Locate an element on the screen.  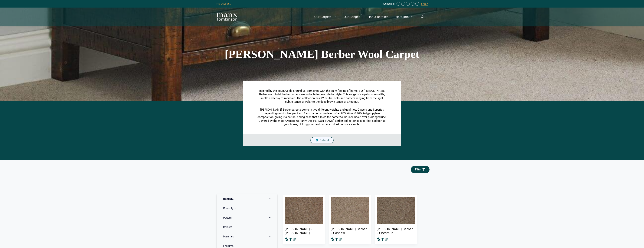
a: Our Ranges is located at coordinates (352, 17).